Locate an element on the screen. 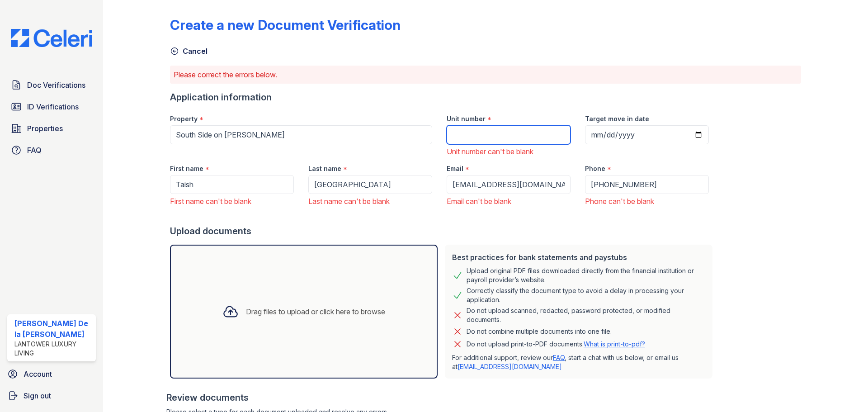 The width and height of the screenshot is (868, 412). label: Email is located at coordinates (455, 169).